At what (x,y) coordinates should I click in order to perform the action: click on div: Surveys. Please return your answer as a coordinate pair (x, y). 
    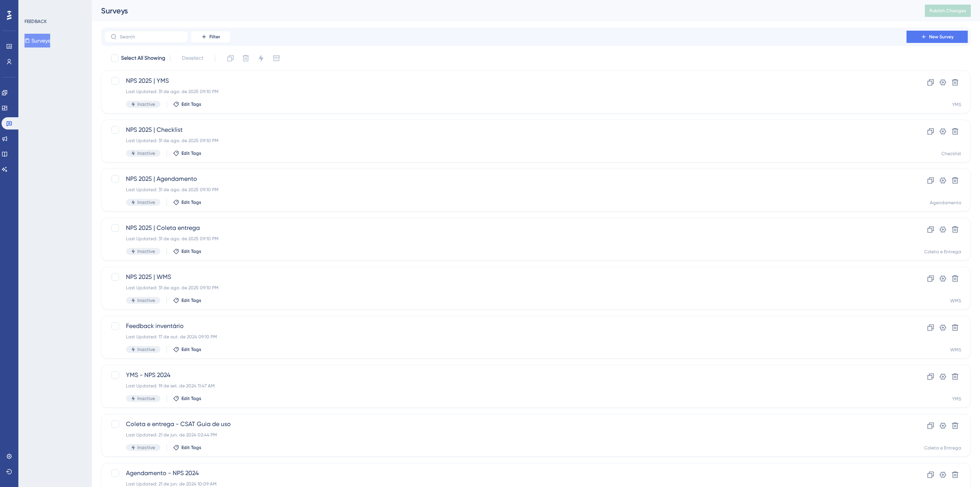
    Looking at the image, I should click on (503, 11).